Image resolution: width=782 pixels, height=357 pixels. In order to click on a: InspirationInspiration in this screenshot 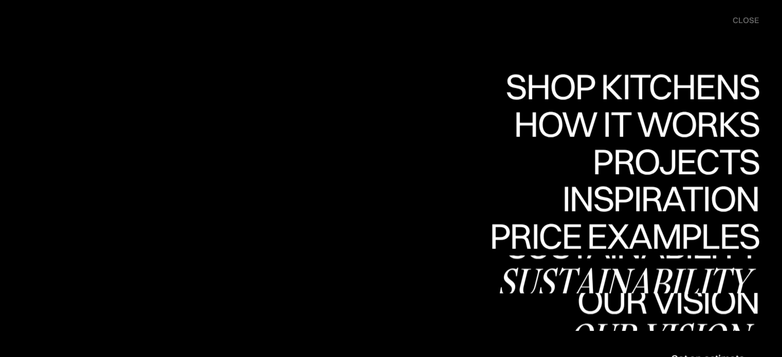, I will do `click(653, 200)`.